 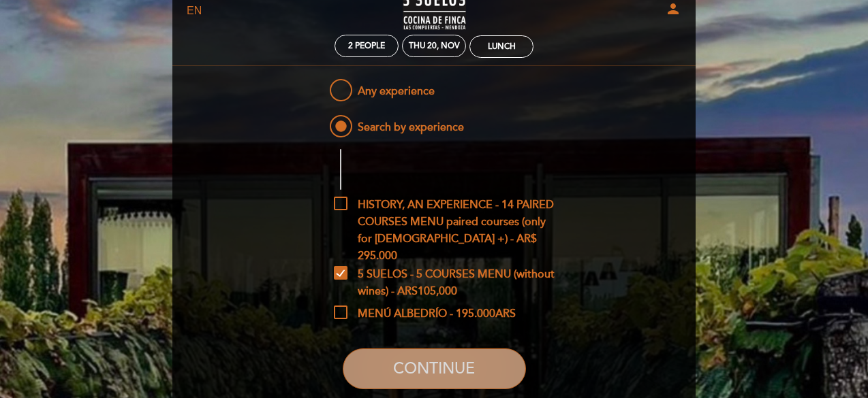 I want to click on span: 2 people, so click(x=367, y=45).